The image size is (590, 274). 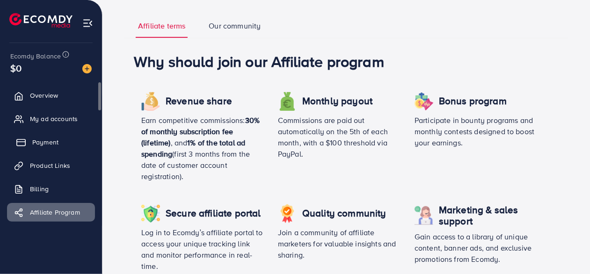 I want to click on a: logo, so click(x=41, y=20).